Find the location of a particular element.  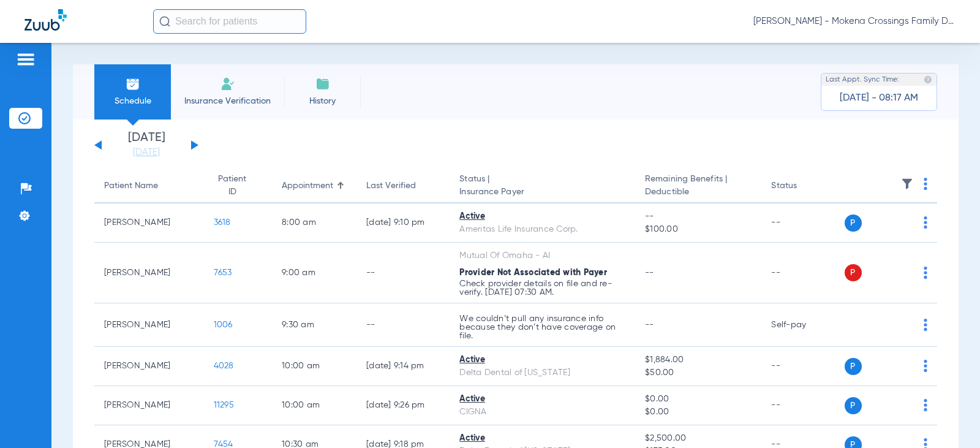

td: 9:00 AM is located at coordinates (314, 272).